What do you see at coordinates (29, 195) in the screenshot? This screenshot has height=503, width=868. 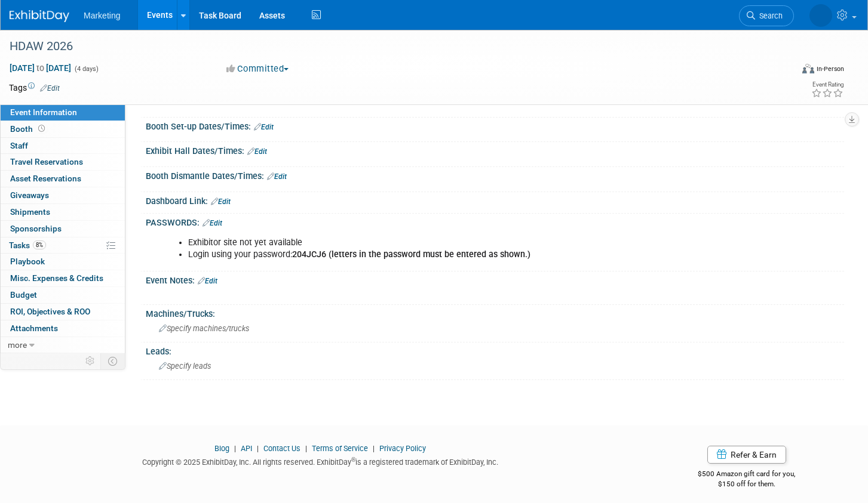 I see `span: Giveaways` at bounding box center [29, 195].